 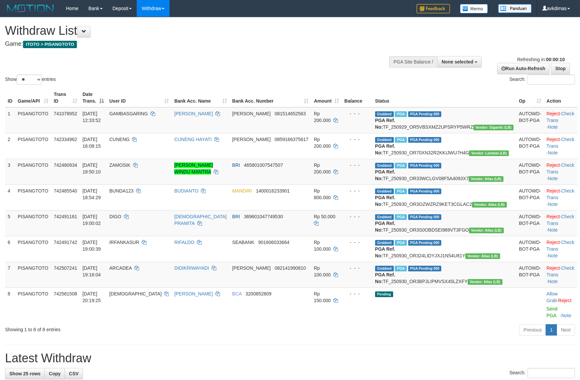 I want to click on th: ID, so click(x=10, y=98).